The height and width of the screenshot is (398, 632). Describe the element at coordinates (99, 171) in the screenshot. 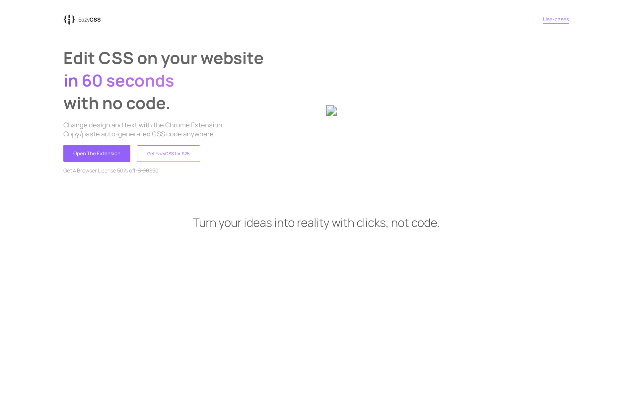

I see `span: Get 4 Browser License 50% off` at that location.